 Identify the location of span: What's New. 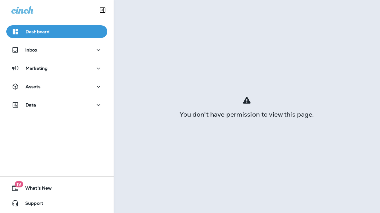
(35, 189).